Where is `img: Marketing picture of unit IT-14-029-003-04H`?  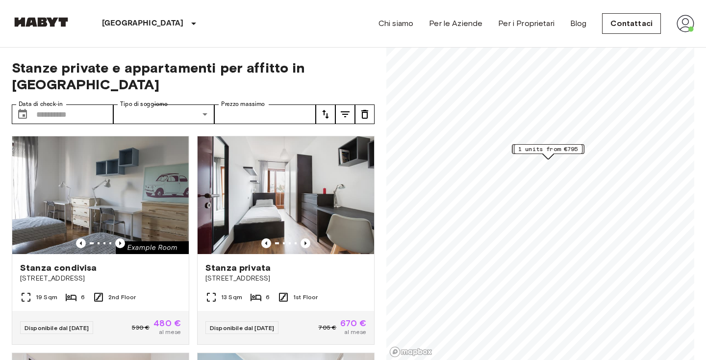 img: Marketing picture of unit IT-14-029-003-04H is located at coordinates (101, 195).